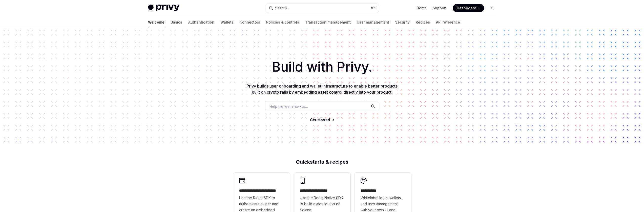 Image resolution: width=644 pixels, height=212 pixels. I want to click on span: Get started, so click(320, 120).